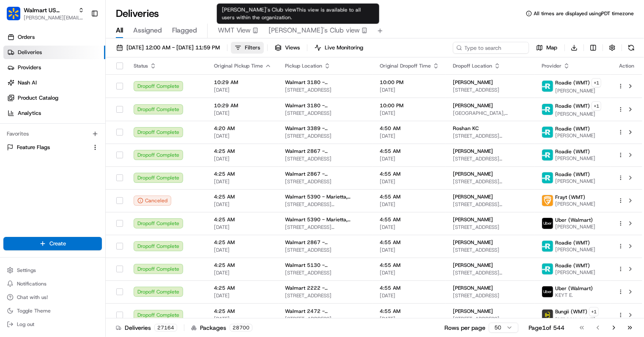  What do you see at coordinates (574, 295) in the screenshot?
I see `span: KEYT E.` at bounding box center [574, 295].